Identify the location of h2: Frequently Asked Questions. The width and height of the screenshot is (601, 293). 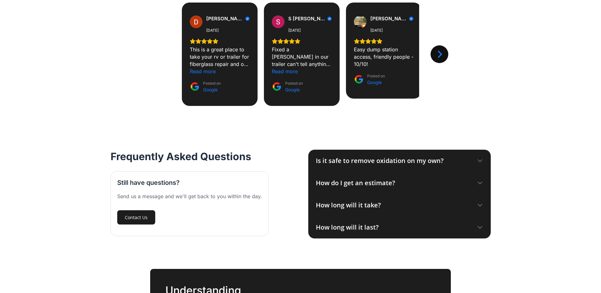
(181, 156).